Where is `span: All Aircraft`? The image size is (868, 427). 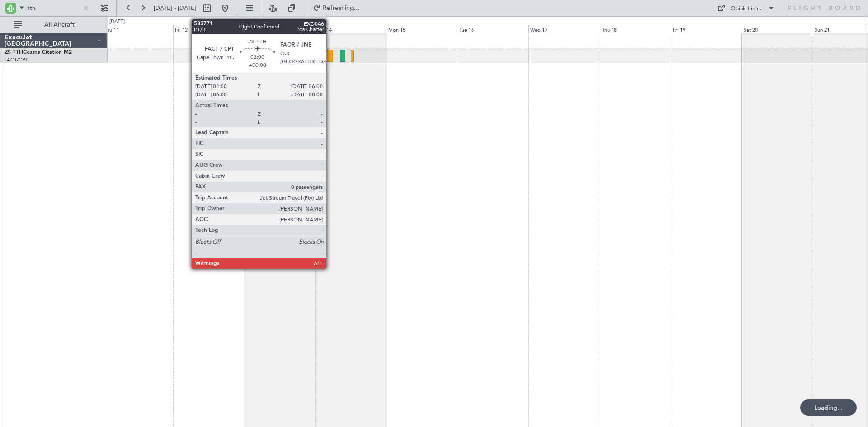
span: All Aircraft is located at coordinates (60, 25).